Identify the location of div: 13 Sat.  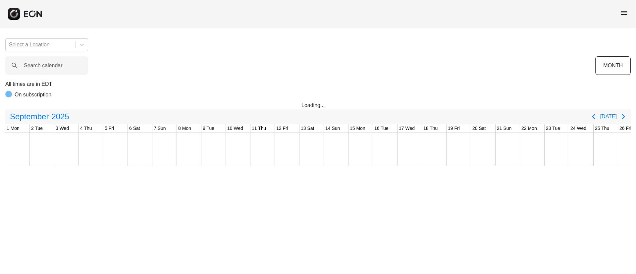
(308, 128).